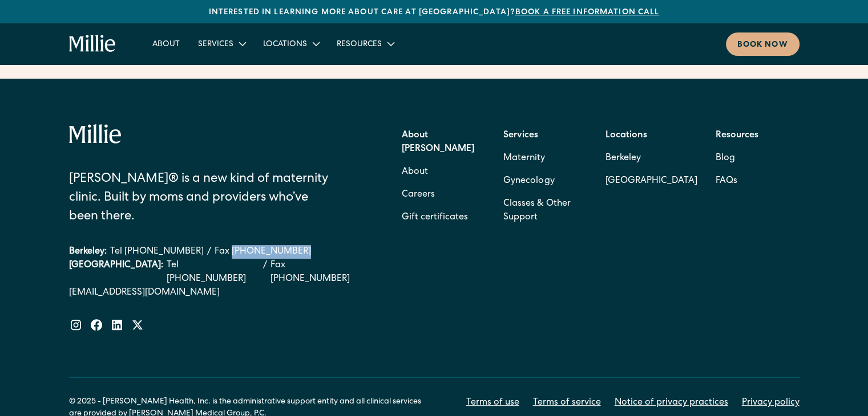 This screenshot has height=416, width=868. Describe the element at coordinates (492, 403) in the screenshot. I see `a: Terms of use` at that location.